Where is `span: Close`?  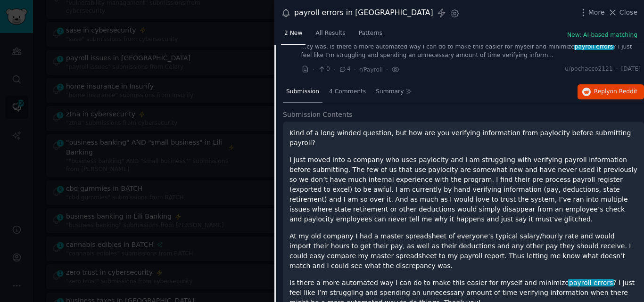 span: Close is located at coordinates (628, 12).